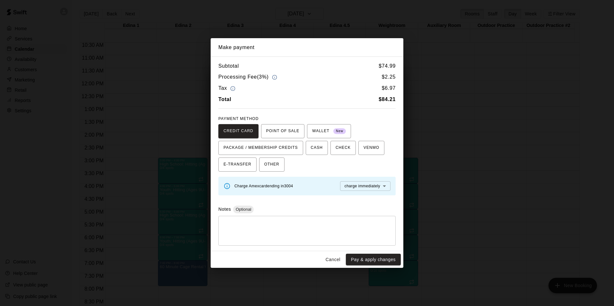 This screenshot has width=614, height=306. Describe the element at coordinates (228, 88) in the screenshot. I see `h6: Tax` at that location.